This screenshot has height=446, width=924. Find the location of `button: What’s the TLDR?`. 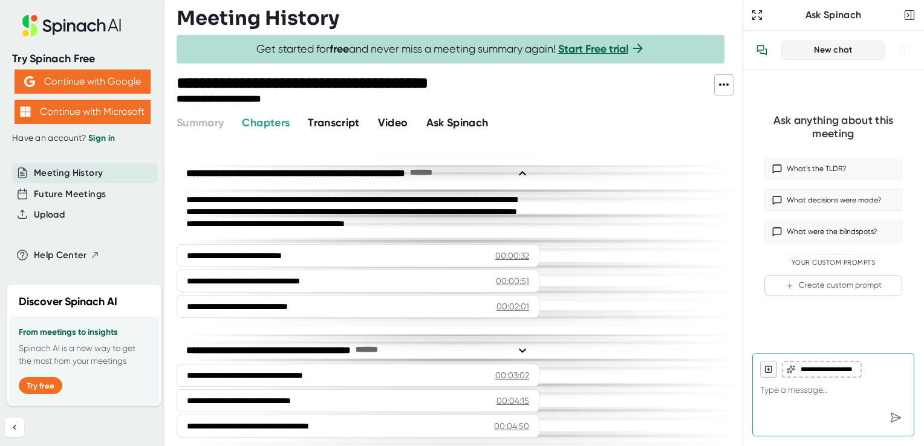

button: What’s the TLDR? is located at coordinates (833, 169).